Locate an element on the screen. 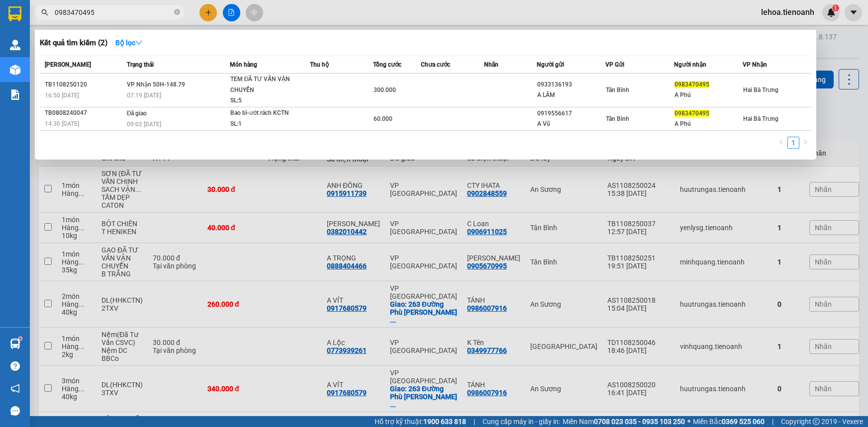  li: Next Page is located at coordinates (806, 143).